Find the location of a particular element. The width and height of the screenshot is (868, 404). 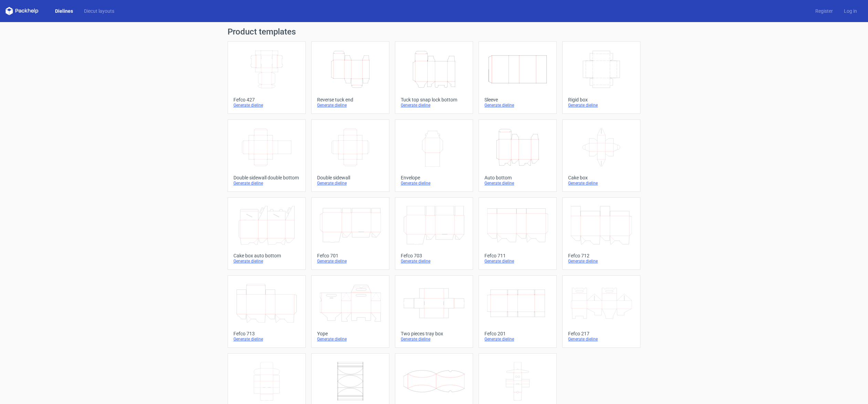

div: Yope is located at coordinates (350, 334).